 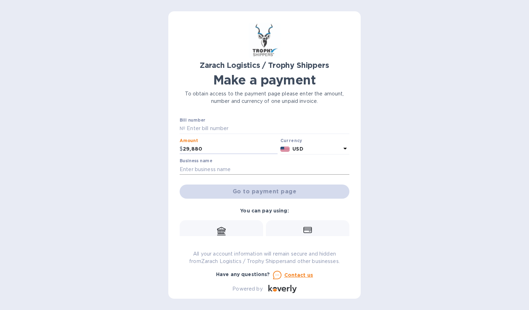 I want to click on b: You can pay using:, so click(x=264, y=211).